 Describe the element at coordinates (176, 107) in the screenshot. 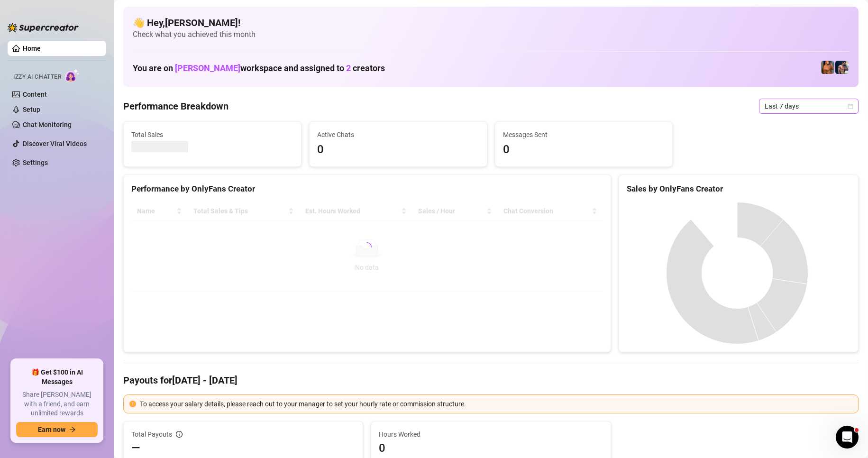

I see `h4: Performance Breakdown` at that location.